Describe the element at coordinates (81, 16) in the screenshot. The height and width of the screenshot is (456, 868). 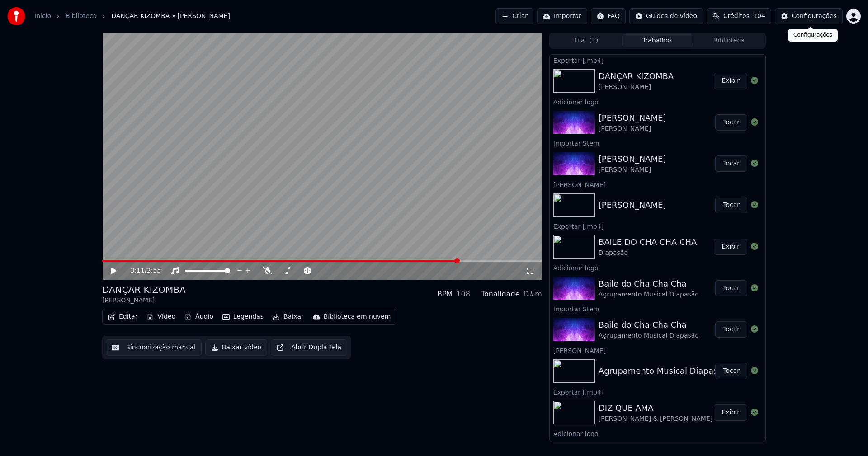
I see `a: Biblioteca` at that location.